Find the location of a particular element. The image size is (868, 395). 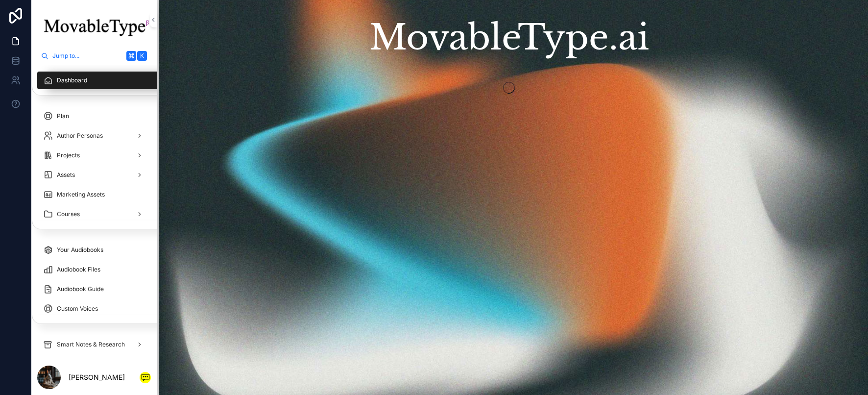

a: Plan is located at coordinates (94, 117).